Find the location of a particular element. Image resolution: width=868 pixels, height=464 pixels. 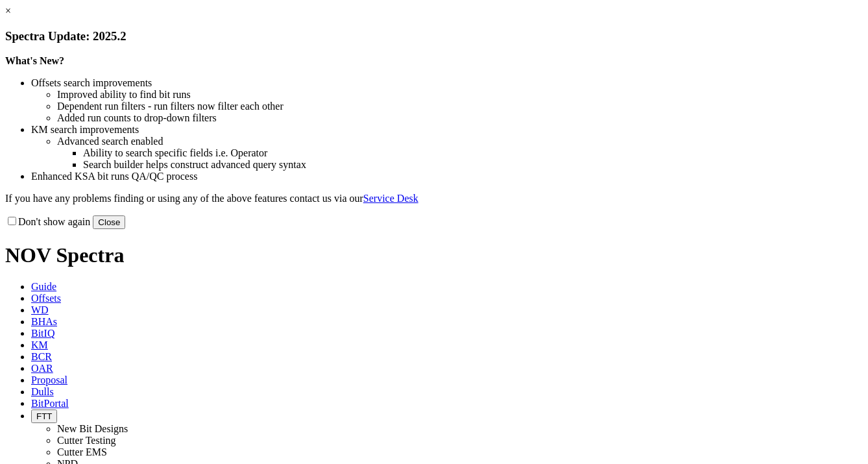

span: KM is located at coordinates (40, 344).